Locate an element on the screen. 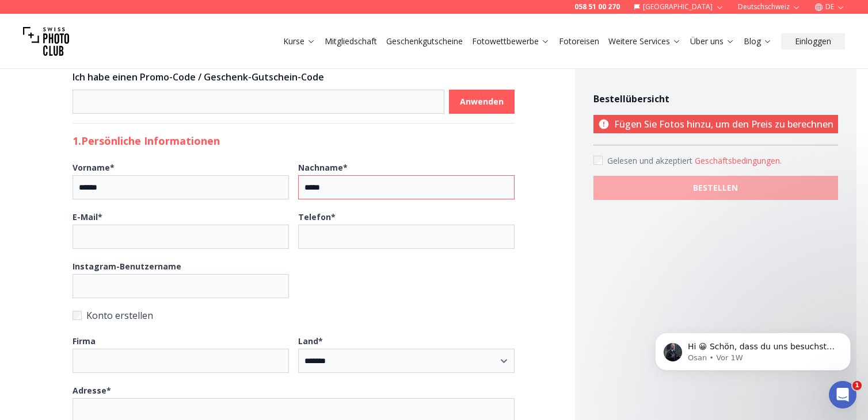 The image size is (868, 420). button: Fotowettbewerbe is located at coordinates (510, 41).